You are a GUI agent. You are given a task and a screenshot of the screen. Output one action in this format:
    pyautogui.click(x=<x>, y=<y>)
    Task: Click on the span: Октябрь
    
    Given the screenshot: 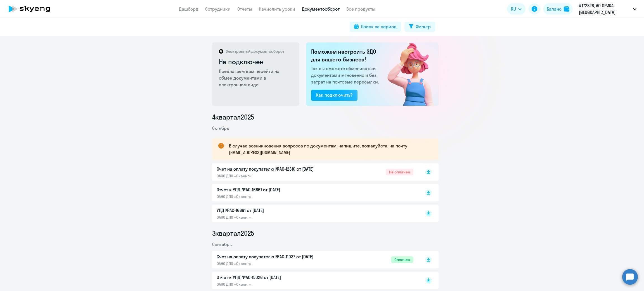 What is the action you would take?
    pyautogui.click(x=221, y=128)
    